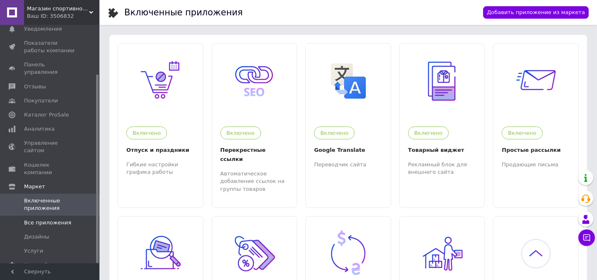 The width and height of the screenshot is (597, 280). Describe the element at coordinates (46, 115) in the screenshot. I see `span: Каталог ProSale` at that location.